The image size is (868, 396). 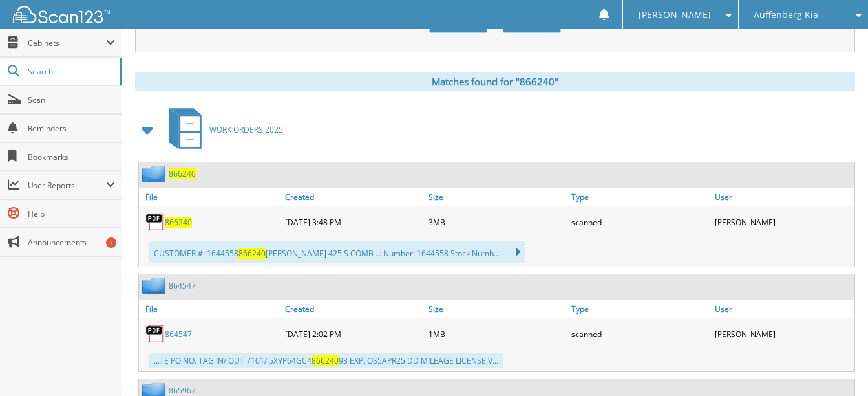 I want to click on span: Cabinets, so click(x=66, y=43).